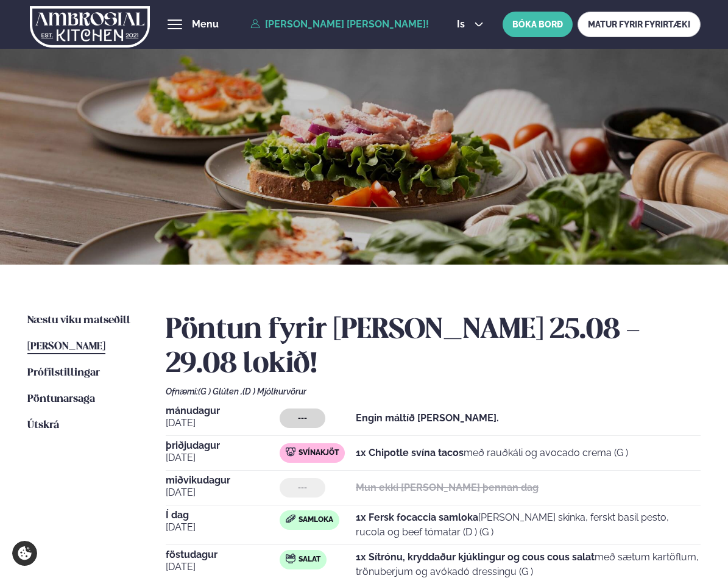 The width and height of the screenshot is (728, 578). I want to click on img: sandwich-new-16px.svg, so click(291, 519).